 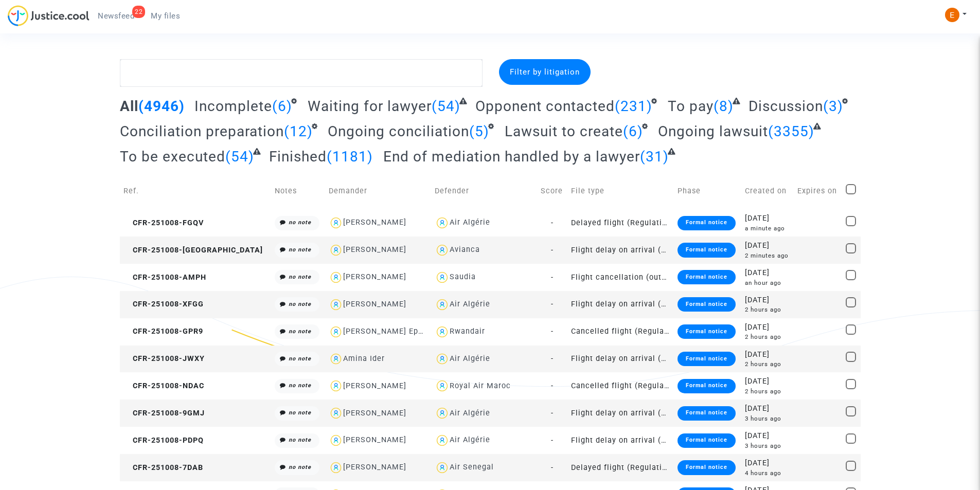 What do you see at coordinates (165, 277) in the screenshot?
I see `span: CFR-251008-AMPH` at bounding box center [165, 277].